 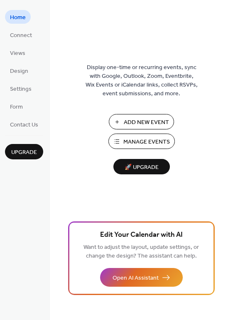 What do you see at coordinates (146, 122) in the screenshot?
I see `span: Add New Event` at bounding box center [146, 122].